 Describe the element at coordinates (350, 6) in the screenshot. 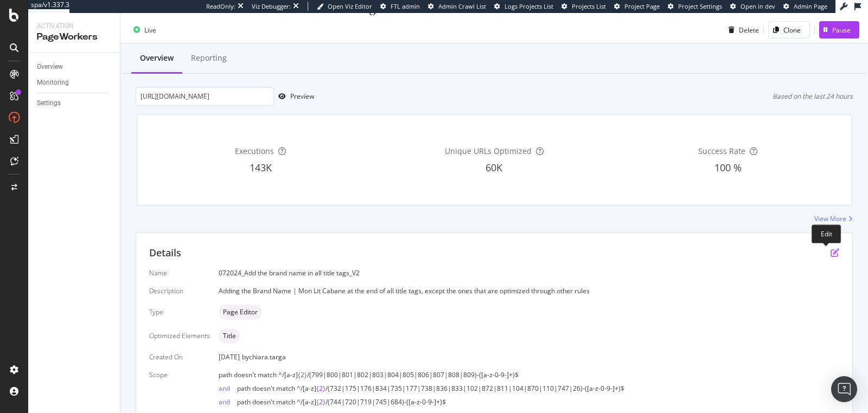

I see `span: Open Viz Editor` at that location.